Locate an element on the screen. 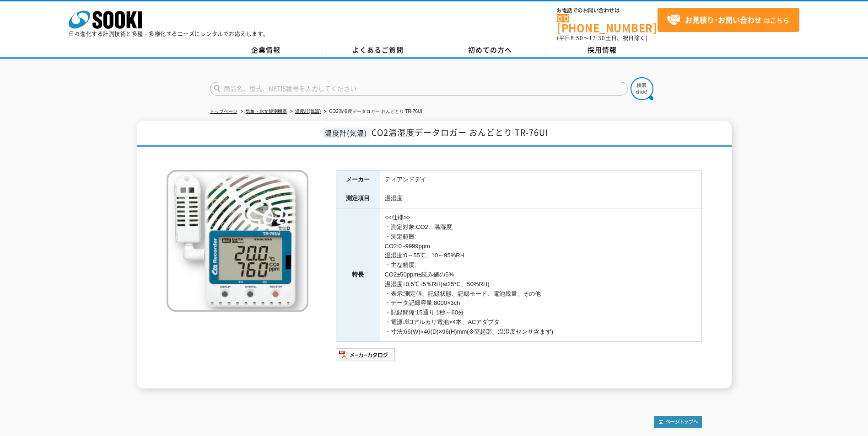 Image resolution: width=868 pixels, height=436 pixels. td: 温湿度 is located at coordinates (540, 199).